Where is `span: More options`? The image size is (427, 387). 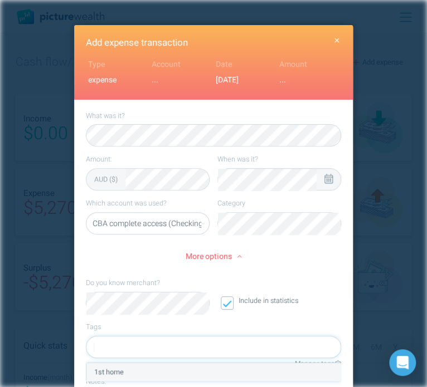 span: More options is located at coordinates (213, 257).